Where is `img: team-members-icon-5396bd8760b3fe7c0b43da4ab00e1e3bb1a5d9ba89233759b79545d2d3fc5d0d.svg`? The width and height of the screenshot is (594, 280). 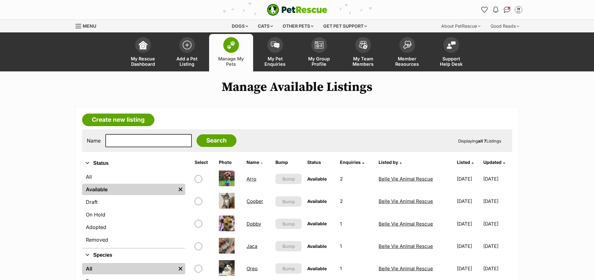
img: team-members-icon-5396bd8760b3fe7c0b43da4ab00e1e3bb1a5d9ba89233759b79545d2d3fc5d0d.svg is located at coordinates (363, 45).